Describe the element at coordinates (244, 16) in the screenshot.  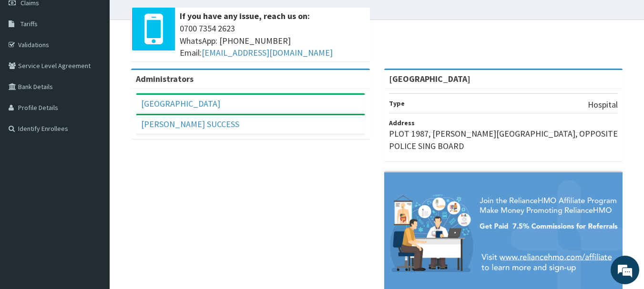
I see `b: If you have any issue, reach us on:` at that location.